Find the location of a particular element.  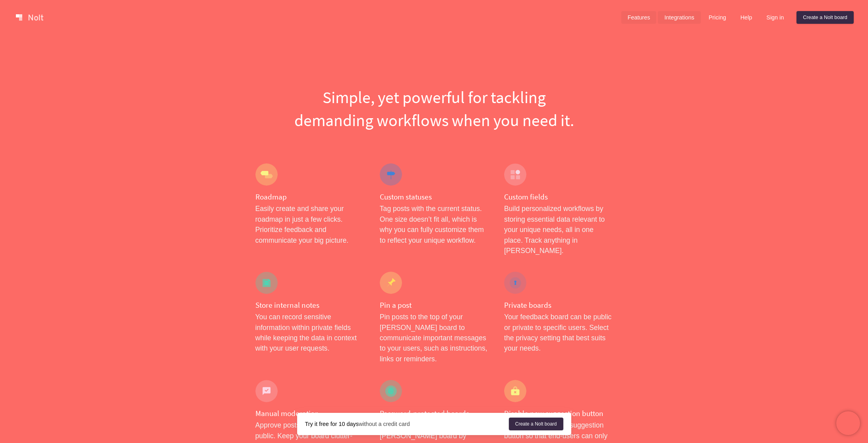

h4: Store internal notes is located at coordinates (309, 305).